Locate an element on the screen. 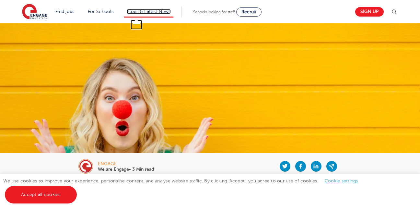 The height and width of the screenshot is (209, 420). span: We use cookies to improve your experience, personalise content, and analyse website traffic. By c... is located at coordinates (184, 187).